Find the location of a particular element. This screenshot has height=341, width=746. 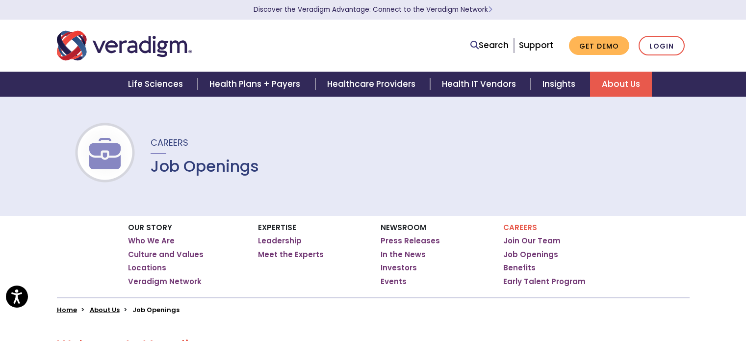

a: Culture and Values is located at coordinates (166, 255).